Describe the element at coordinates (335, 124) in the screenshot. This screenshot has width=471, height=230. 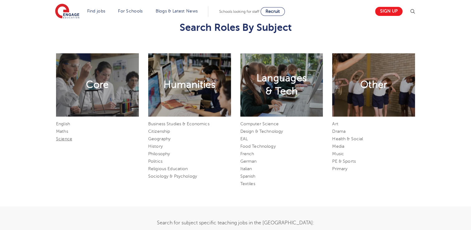
I see `a: Art` at that location.